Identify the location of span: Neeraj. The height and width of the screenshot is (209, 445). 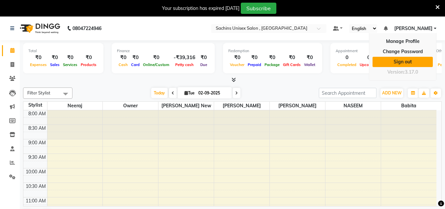
(75, 105).